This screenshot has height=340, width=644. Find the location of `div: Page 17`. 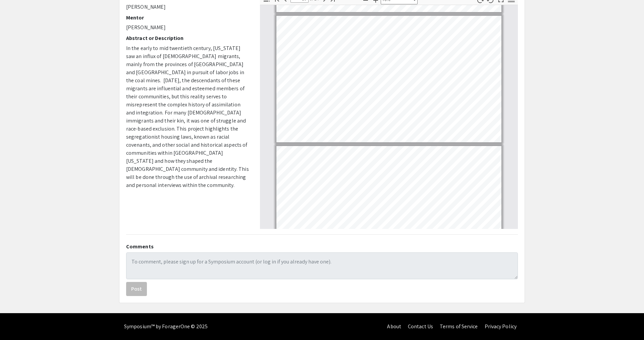

div: Page 17 is located at coordinates (389, 209).